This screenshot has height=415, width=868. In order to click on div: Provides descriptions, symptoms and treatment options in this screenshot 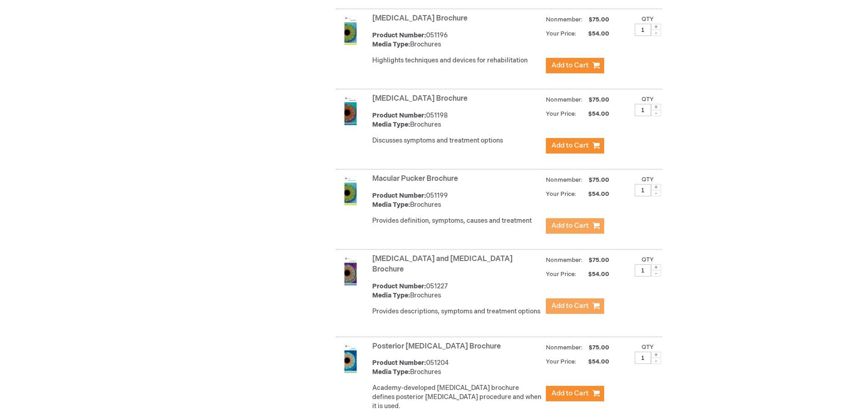, I will do `click(457, 312)`.